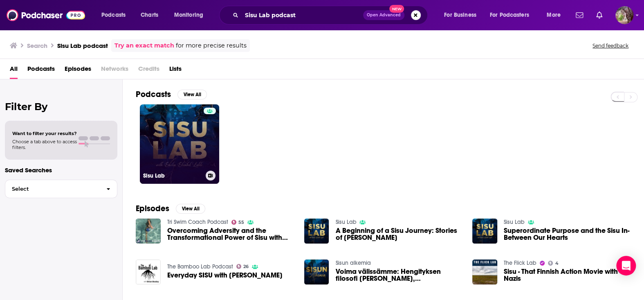 Image resolution: width=644 pixels, height=300 pixels. What do you see at coordinates (149, 15) in the screenshot?
I see `a: Charts` at bounding box center [149, 15].